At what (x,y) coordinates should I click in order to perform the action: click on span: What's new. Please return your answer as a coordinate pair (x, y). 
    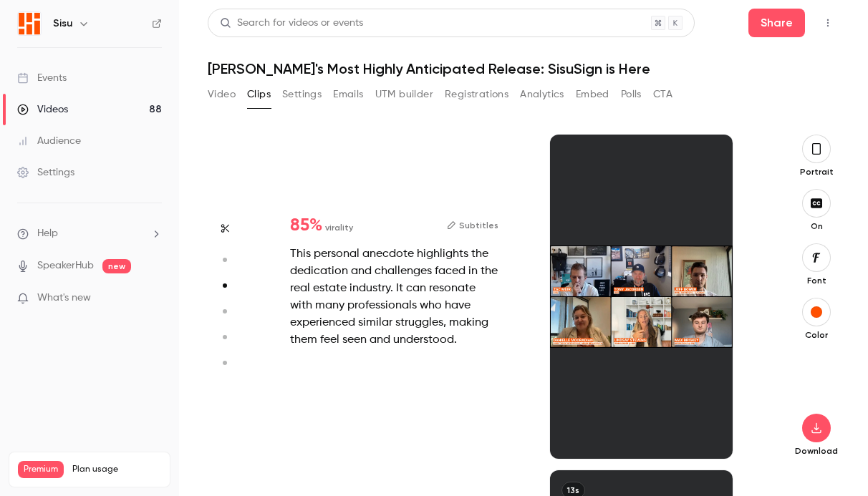
    Looking at the image, I should click on (64, 298).